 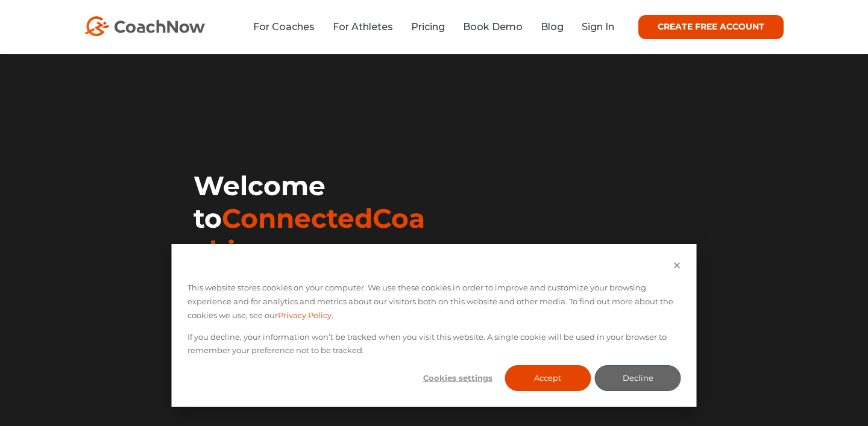 I want to click on button: Dismiss cookie banner, so click(x=677, y=267).